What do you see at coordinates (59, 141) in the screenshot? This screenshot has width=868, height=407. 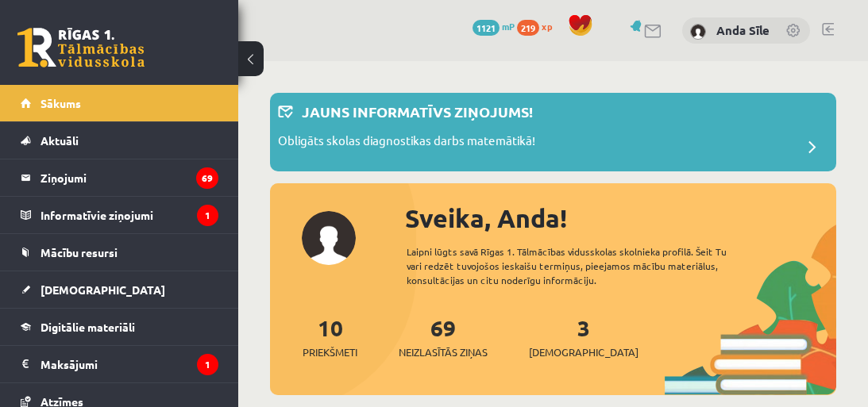 I see `span: Aktuāli` at bounding box center [59, 141].